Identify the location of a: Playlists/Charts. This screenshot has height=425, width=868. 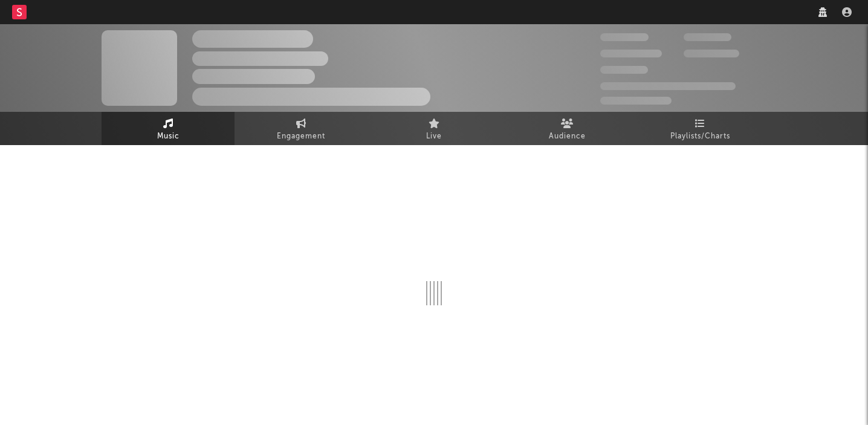
(700, 128).